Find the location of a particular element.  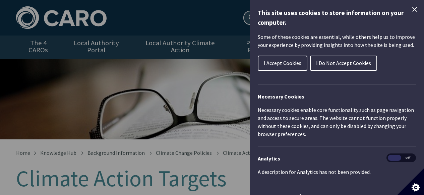

p: Necessary cookies enable core functionality such as page navigation and access to secure areas. T... is located at coordinates (337, 122).